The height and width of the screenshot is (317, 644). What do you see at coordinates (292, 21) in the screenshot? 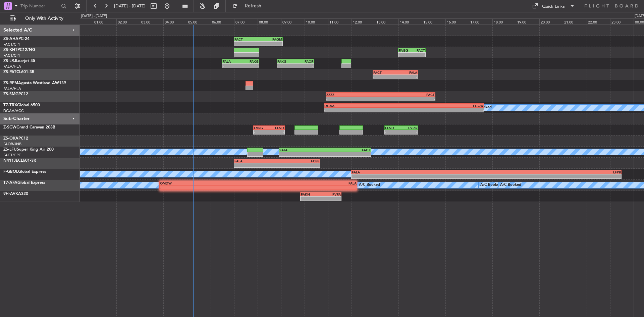
I see `div: 09:00` at bounding box center [292, 21].